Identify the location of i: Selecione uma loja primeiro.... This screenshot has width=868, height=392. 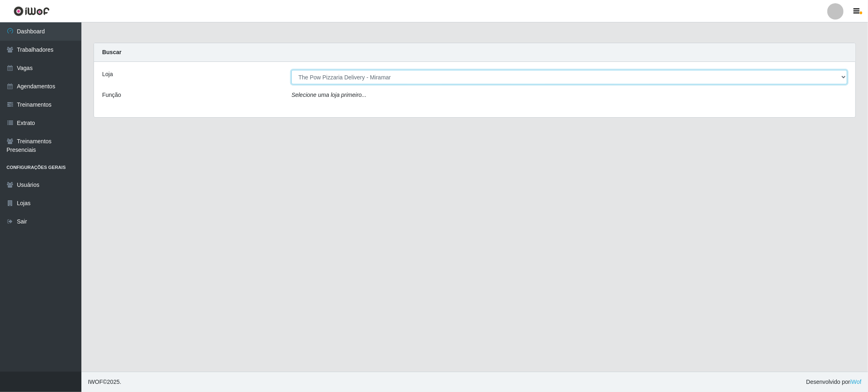
(329, 95).